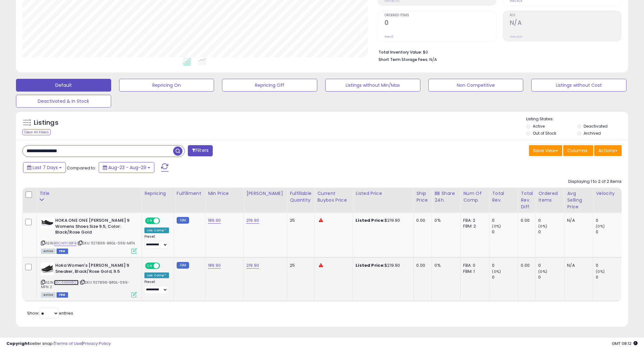 This screenshot has width=644, height=350. Describe the element at coordinates (62, 251) in the screenshot. I see `span: FBM` at that location.